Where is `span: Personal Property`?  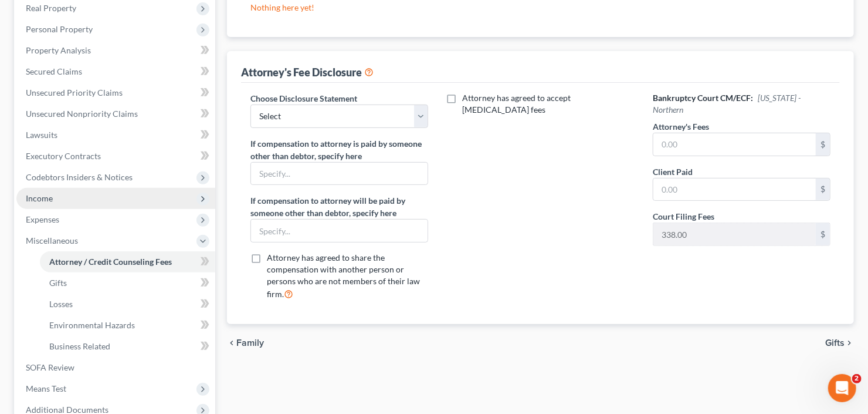
span: Personal Property is located at coordinates (59, 28).